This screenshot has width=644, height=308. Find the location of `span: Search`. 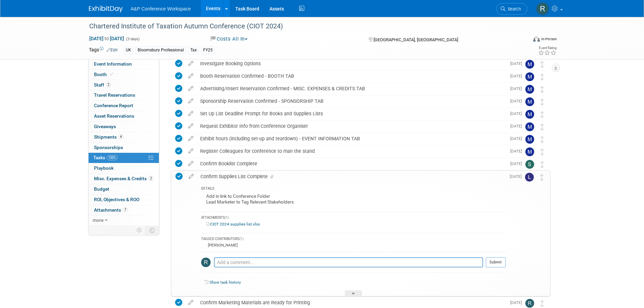

span: Search is located at coordinates (513, 9).